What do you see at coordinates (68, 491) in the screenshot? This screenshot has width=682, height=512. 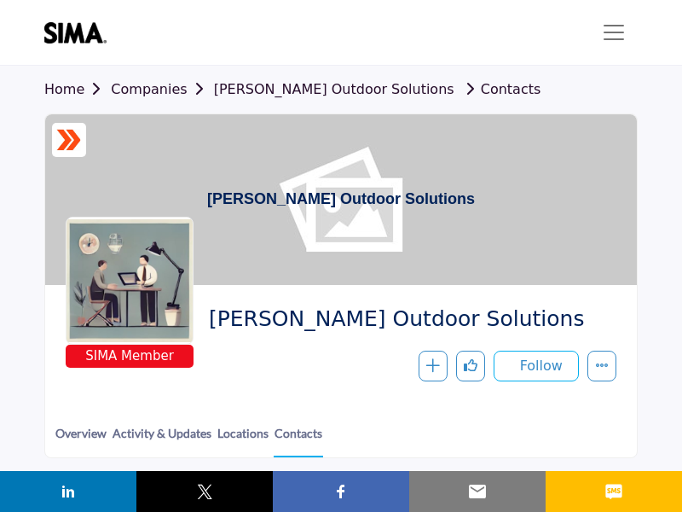 I see `img: linkedin sharing button` at bounding box center [68, 491].